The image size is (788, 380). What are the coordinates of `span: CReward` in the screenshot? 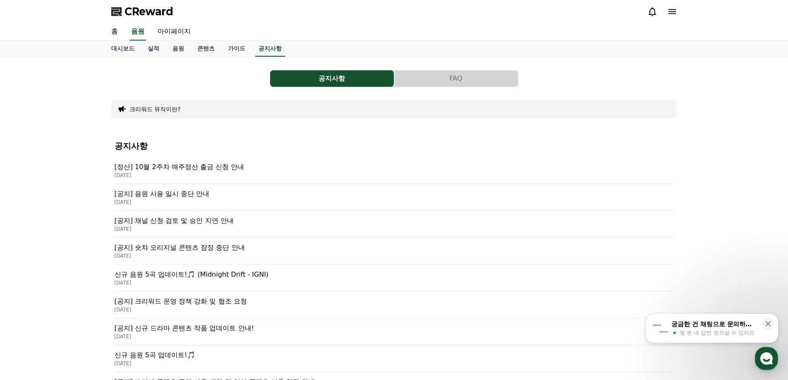 It's located at (149, 12).